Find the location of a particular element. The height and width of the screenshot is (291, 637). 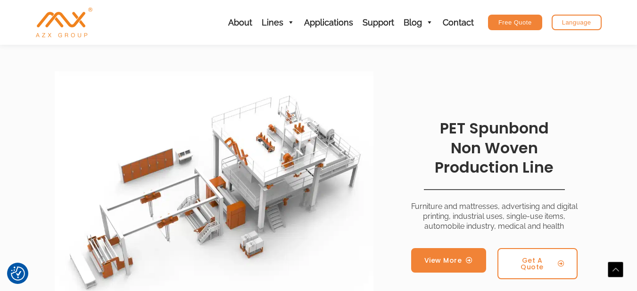

a: Language is located at coordinates (577, 22).